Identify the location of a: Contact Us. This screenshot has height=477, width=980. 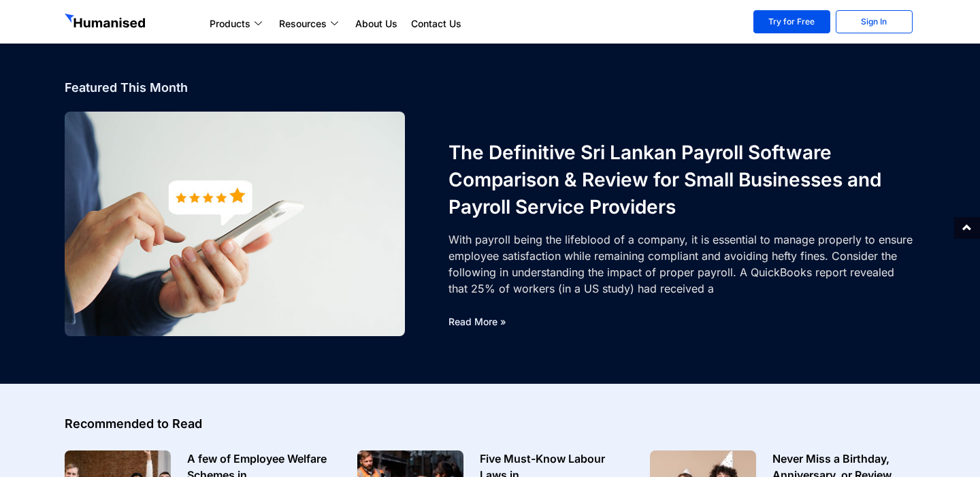
(436, 24).